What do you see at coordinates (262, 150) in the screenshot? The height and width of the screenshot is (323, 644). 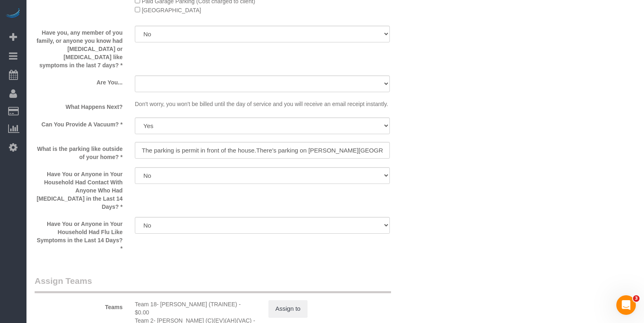 I see `input: What is the parking like? Any permit requirements? Any construction currently?` at bounding box center [262, 150].